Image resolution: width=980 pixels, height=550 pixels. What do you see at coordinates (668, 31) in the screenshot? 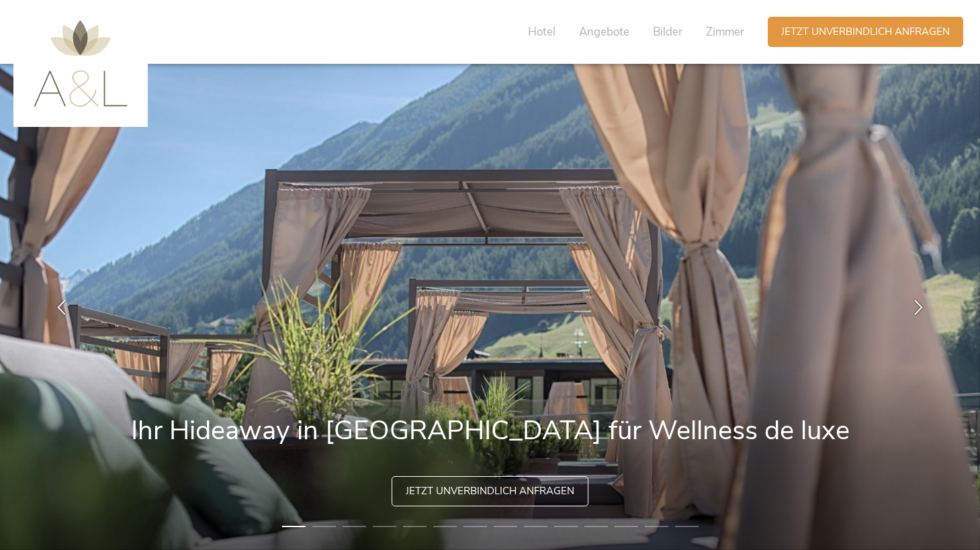
I see `span: Bilder` at bounding box center [668, 31].